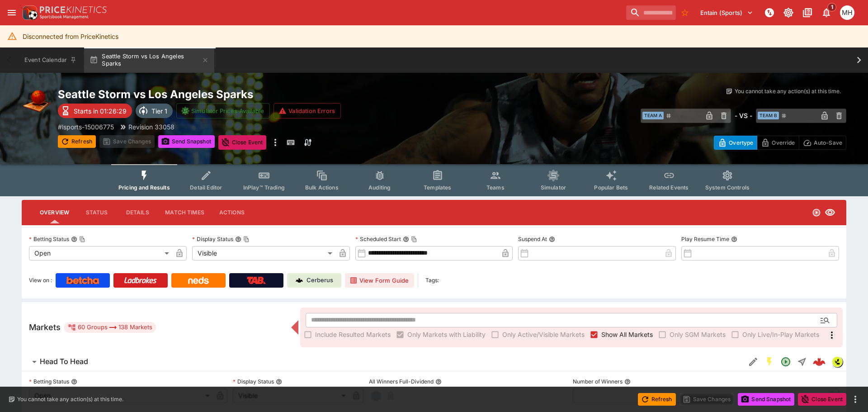 The image size is (868, 412). Describe the element at coordinates (256, 280) in the screenshot. I see `img: TabNZ` at that location.